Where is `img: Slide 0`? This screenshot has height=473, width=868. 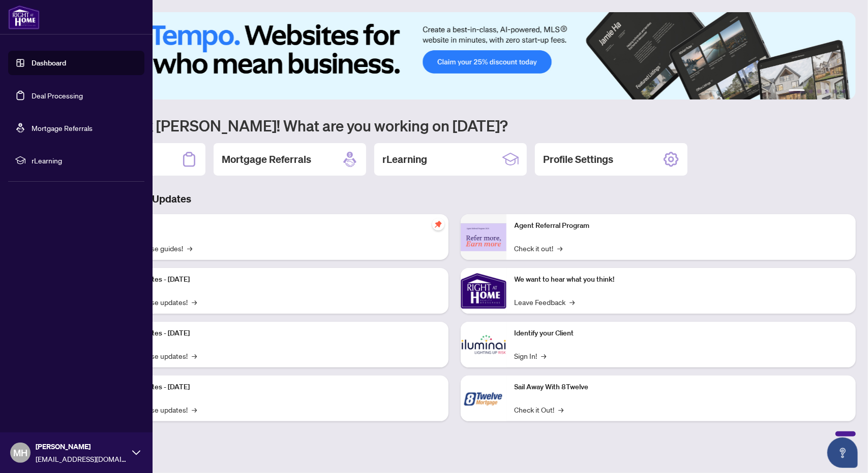 img: Slide 0 is located at coordinates (454, 56).